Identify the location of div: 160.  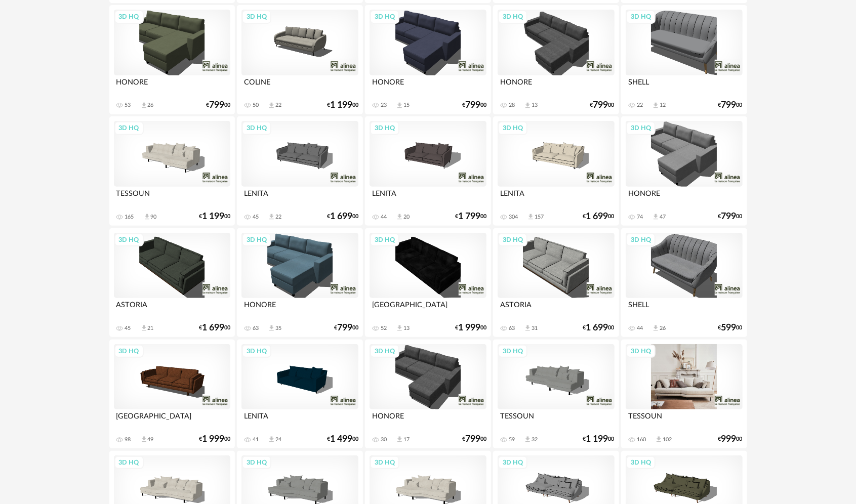
(641, 440).